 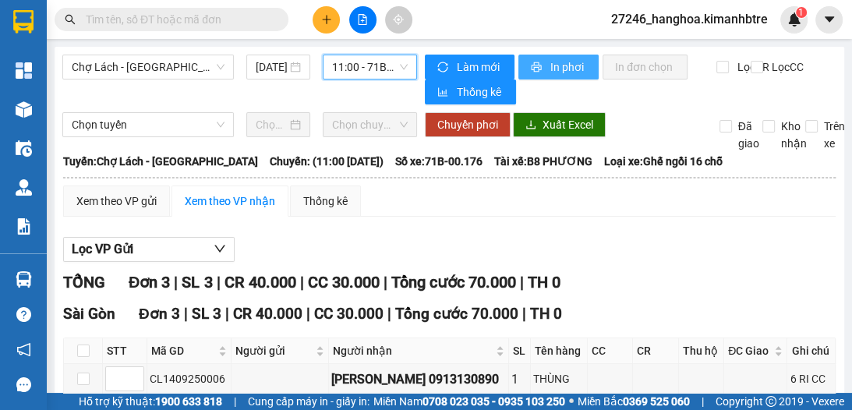 I want to click on span: Thống kê, so click(x=480, y=92).